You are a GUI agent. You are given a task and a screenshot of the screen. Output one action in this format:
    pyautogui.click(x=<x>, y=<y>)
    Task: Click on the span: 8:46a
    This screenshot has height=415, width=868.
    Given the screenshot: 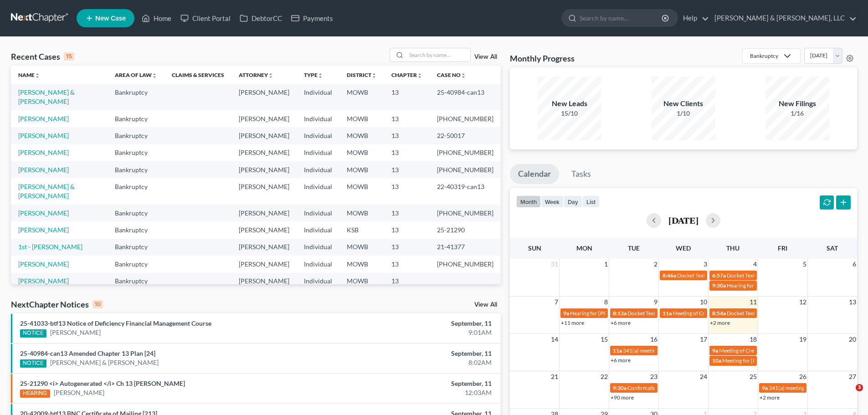 What is the action you would take?
    pyautogui.click(x=669, y=275)
    